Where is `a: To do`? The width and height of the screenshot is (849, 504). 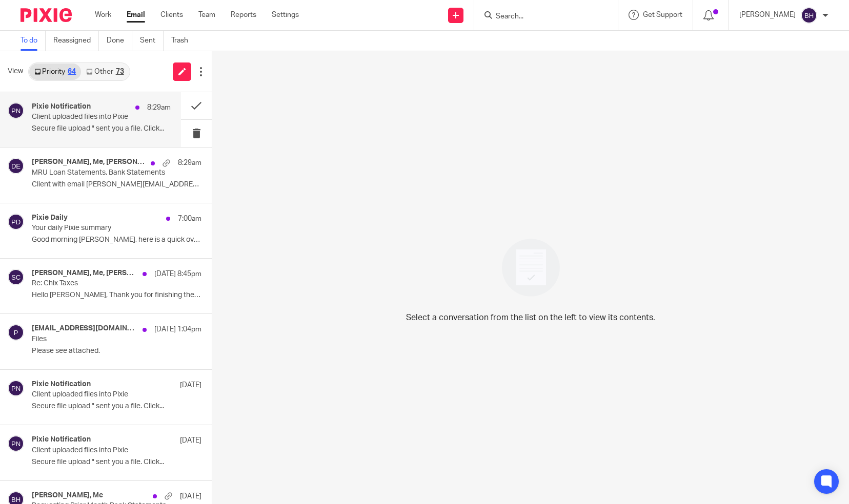 a: To do is located at coordinates (32, 41).